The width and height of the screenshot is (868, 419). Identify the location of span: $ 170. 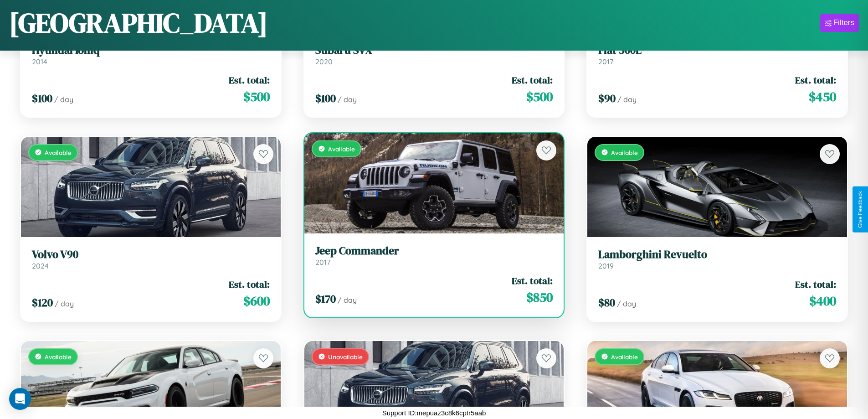
(326, 299).